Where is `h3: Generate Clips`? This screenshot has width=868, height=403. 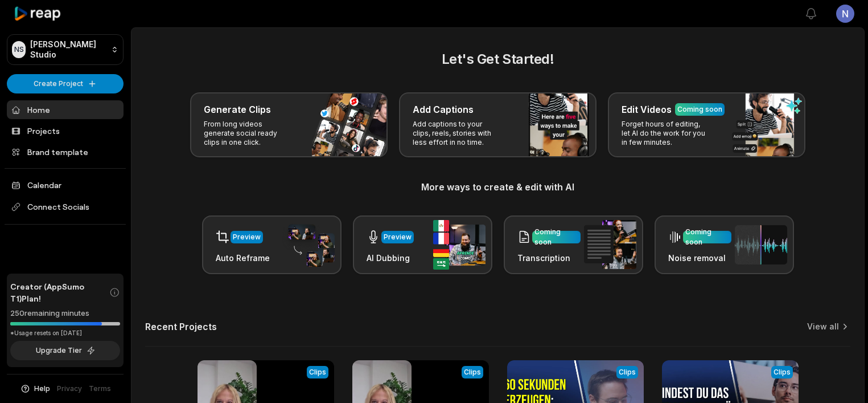 h3: Generate Clips is located at coordinates (238, 109).